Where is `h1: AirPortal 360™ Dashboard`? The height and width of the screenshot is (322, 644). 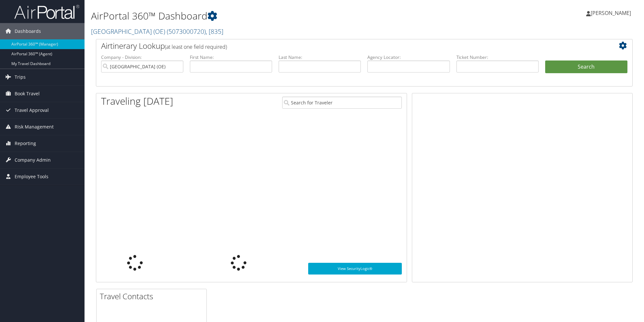 h1: AirPortal 360™ Dashboard is located at coordinates (273, 16).